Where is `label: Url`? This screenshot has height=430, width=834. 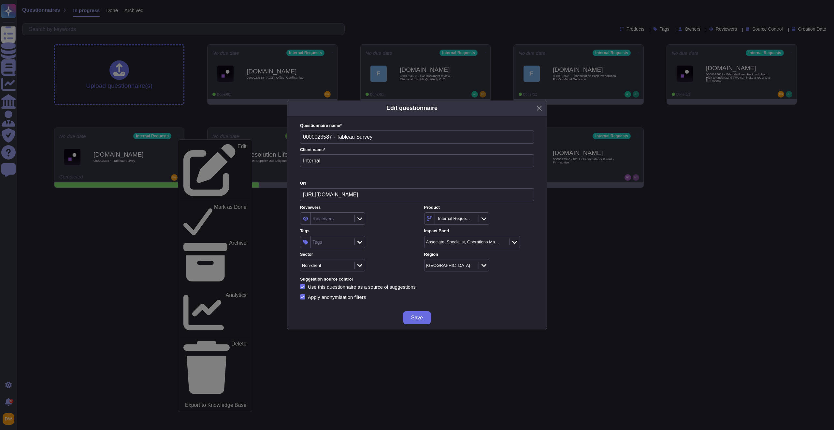
label: Url is located at coordinates (417, 183).